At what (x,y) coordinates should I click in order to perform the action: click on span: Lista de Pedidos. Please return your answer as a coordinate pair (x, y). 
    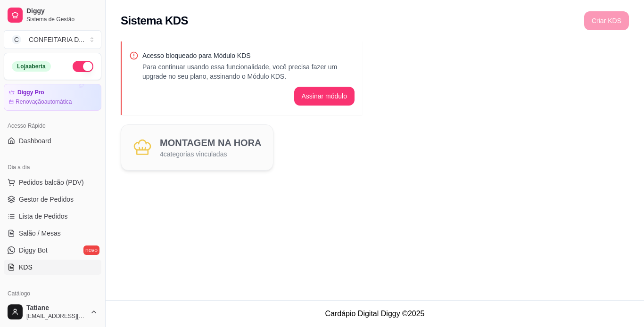
    Looking at the image, I should click on (43, 216).